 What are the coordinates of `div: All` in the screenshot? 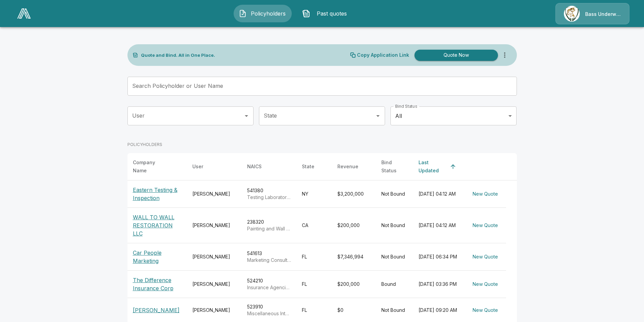 It's located at (454, 116).